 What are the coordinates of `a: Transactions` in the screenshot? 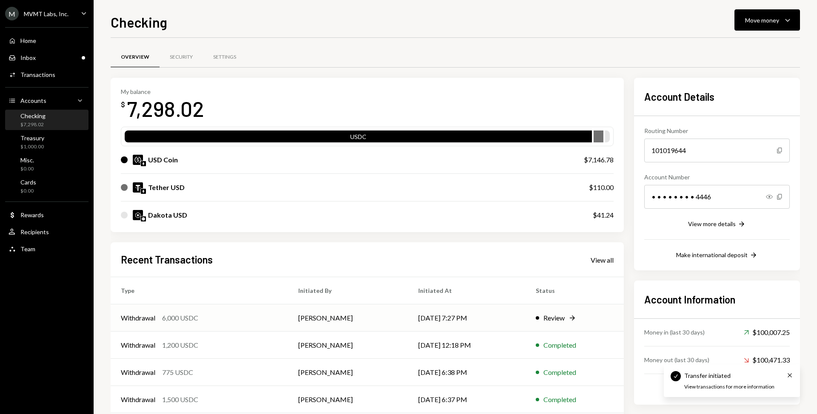 It's located at (47, 74).